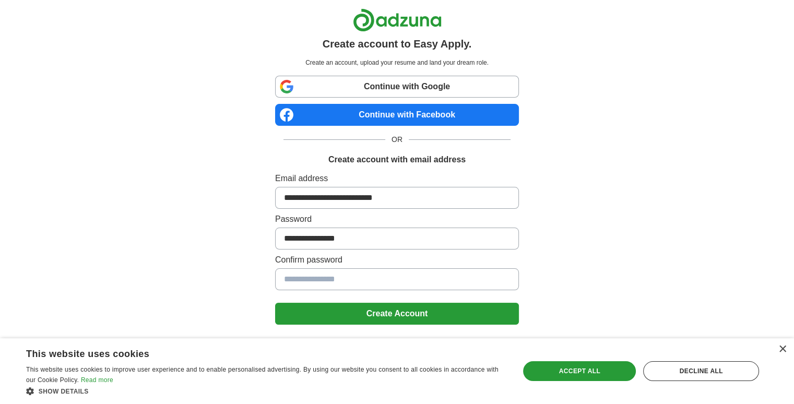 The image size is (794, 404). I want to click on button: Create Account, so click(397, 314).